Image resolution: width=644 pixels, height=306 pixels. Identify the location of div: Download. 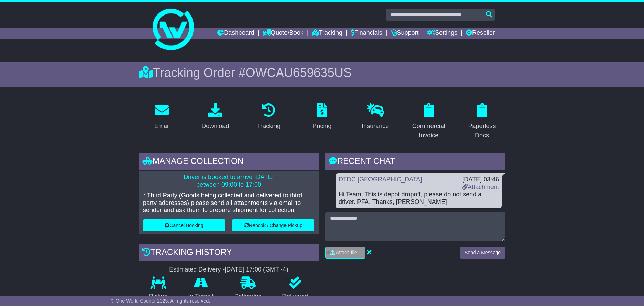
(215, 126).